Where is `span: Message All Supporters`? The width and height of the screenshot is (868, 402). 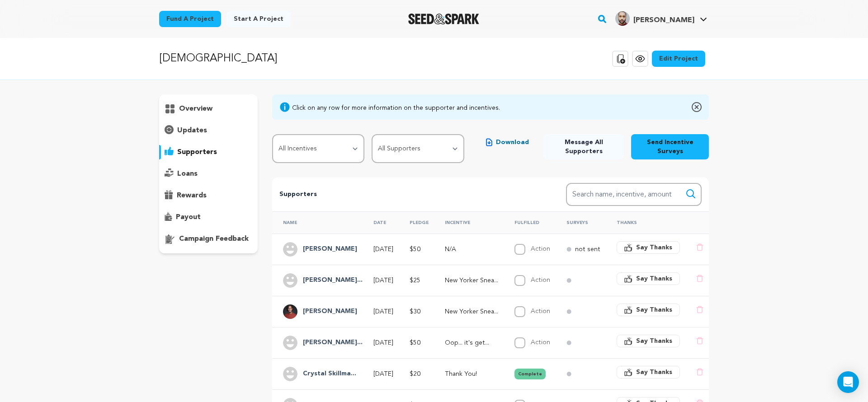 span: Message All Supporters is located at coordinates (583, 147).